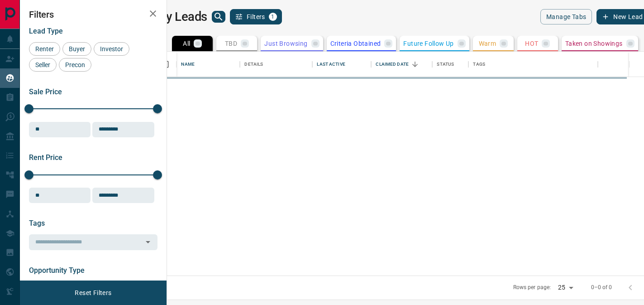 This screenshot has height=305, width=644. Describe the element at coordinates (111, 49) in the screenshot. I see `div: Investor` at that location.